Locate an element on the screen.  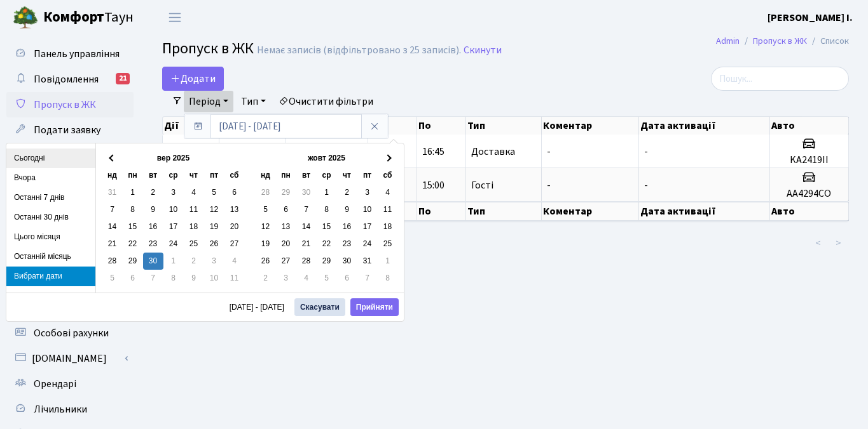
td: 22 is located at coordinates (133, 244).